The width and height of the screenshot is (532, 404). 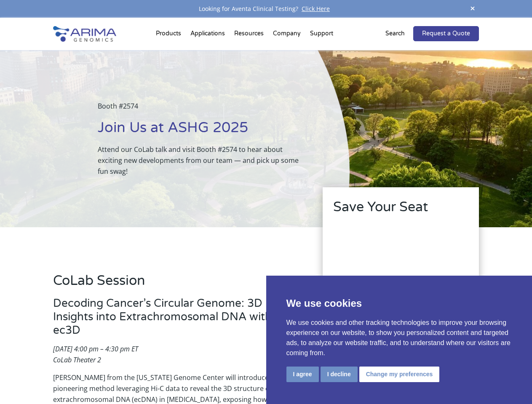 What do you see at coordinates (85, 34) in the screenshot?
I see `img: Arima-Genomics-logo` at bounding box center [85, 34].